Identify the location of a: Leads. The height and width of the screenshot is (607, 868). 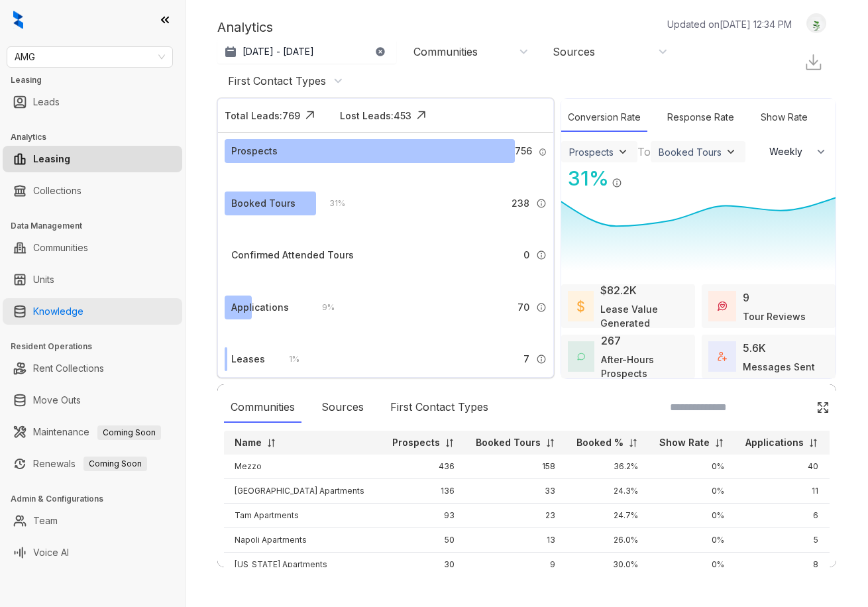
(47, 102).